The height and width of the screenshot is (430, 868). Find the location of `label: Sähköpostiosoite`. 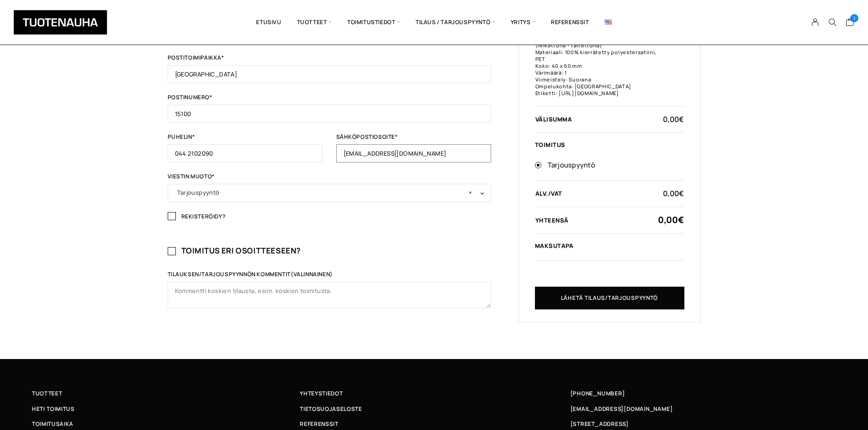

label: Sähköpostiosoite is located at coordinates (414, 139).